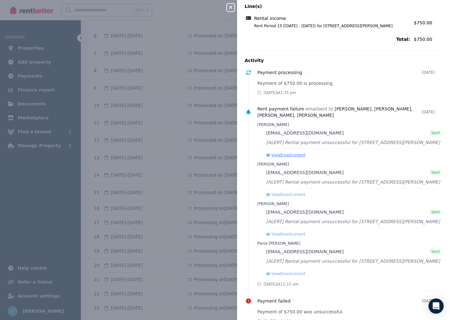 This screenshot has width=450, height=320. What do you see at coordinates (327, 39) in the screenshot?
I see `span: Total:` at bounding box center [327, 39].